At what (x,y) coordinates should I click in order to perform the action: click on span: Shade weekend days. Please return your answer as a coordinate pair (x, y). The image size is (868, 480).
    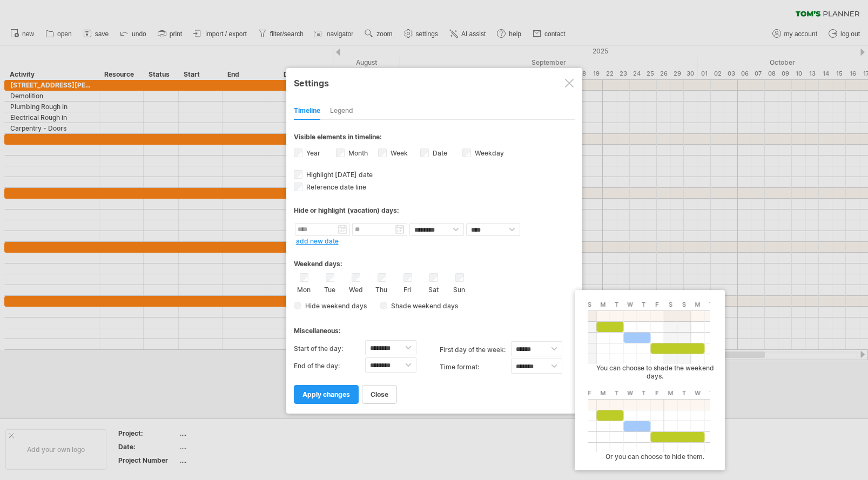
    Looking at the image, I should click on (422, 306).